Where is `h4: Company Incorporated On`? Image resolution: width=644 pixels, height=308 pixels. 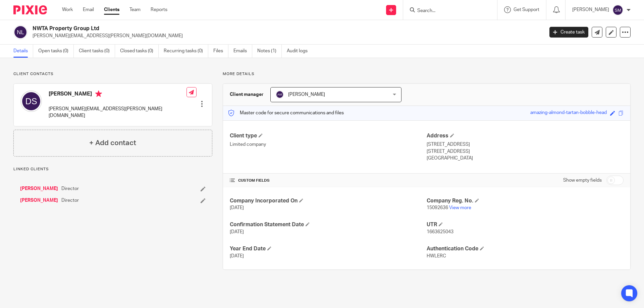 h4: Company Incorporated On is located at coordinates (328, 201).